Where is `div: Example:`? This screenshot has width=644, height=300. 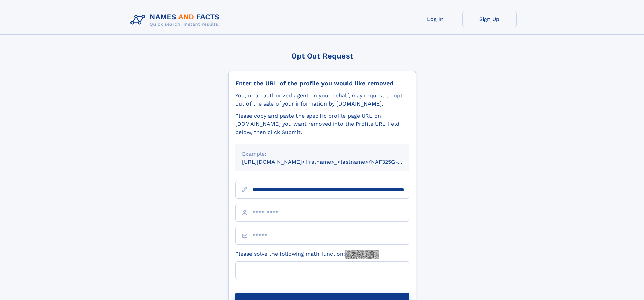 div: Example: is located at coordinates (322, 154).